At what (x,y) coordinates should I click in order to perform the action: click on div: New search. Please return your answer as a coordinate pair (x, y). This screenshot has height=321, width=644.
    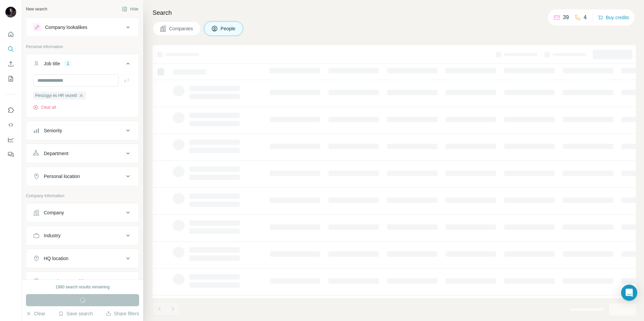
    Looking at the image, I should click on (36, 9).